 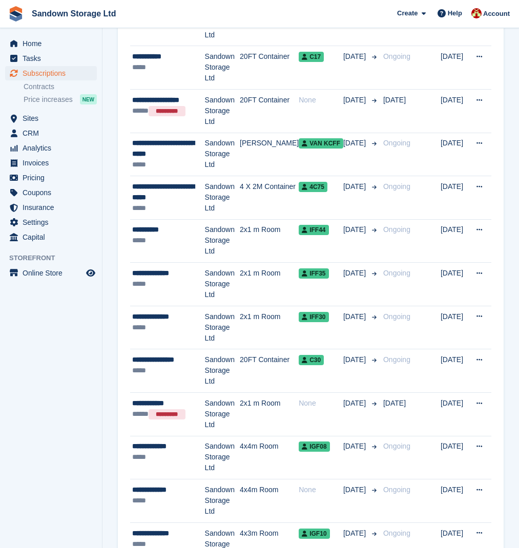 What do you see at coordinates (60, 87) in the screenshot?
I see `a: Contracts` at bounding box center [60, 87].